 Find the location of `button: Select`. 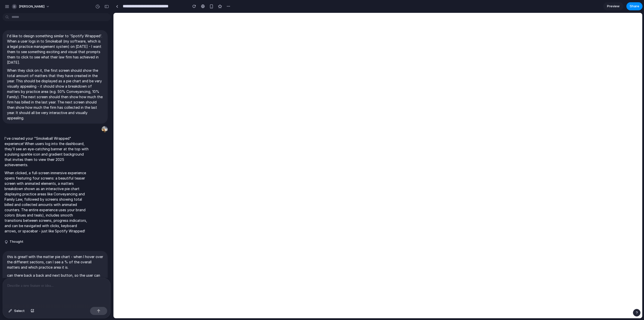

button: Select is located at coordinates (17, 311).